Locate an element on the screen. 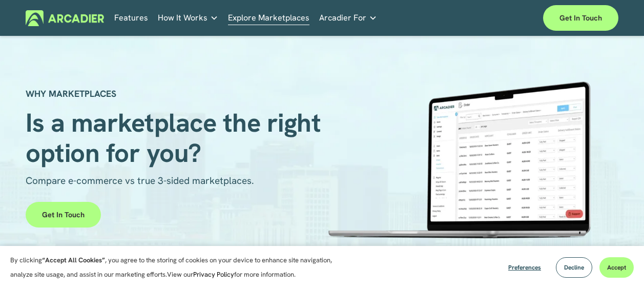  a: Privacy Policy is located at coordinates (213, 274).